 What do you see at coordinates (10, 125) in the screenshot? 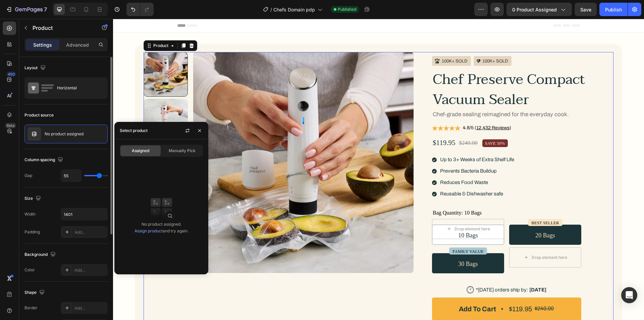
I see `div: Beta` at bounding box center [10, 125].